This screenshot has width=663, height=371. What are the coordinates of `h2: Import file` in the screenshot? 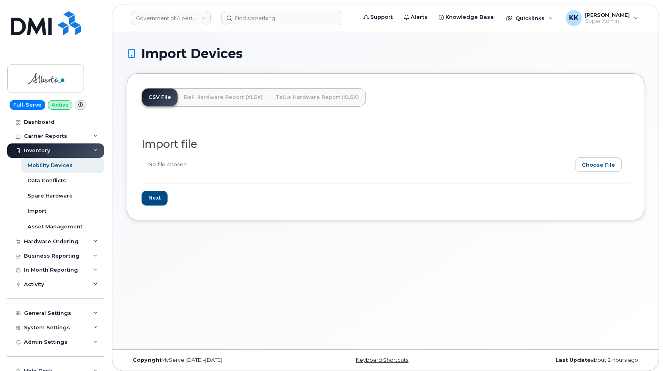 It's located at (386, 144).